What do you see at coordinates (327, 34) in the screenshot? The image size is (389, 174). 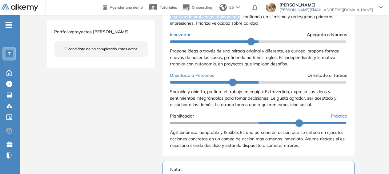 I see `span: Apegado a Normas` at bounding box center [327, 34].